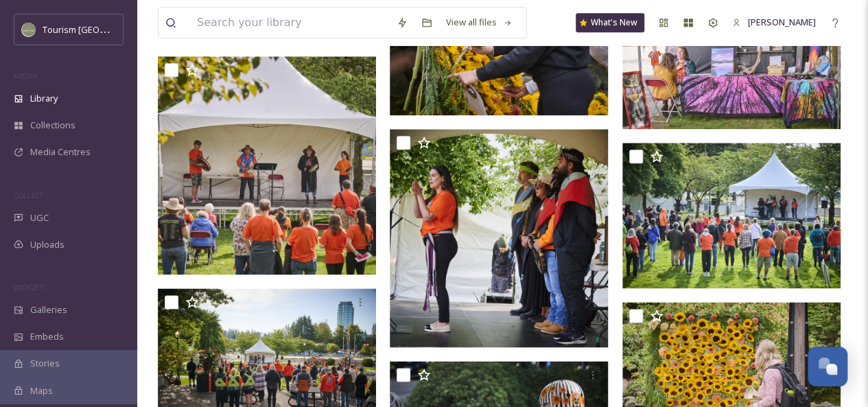 The height and width of the screenshot is (407, 868). Describe the element at coordinates (26, 75) in the screenshot. I see `span: MEDIA` at that location.